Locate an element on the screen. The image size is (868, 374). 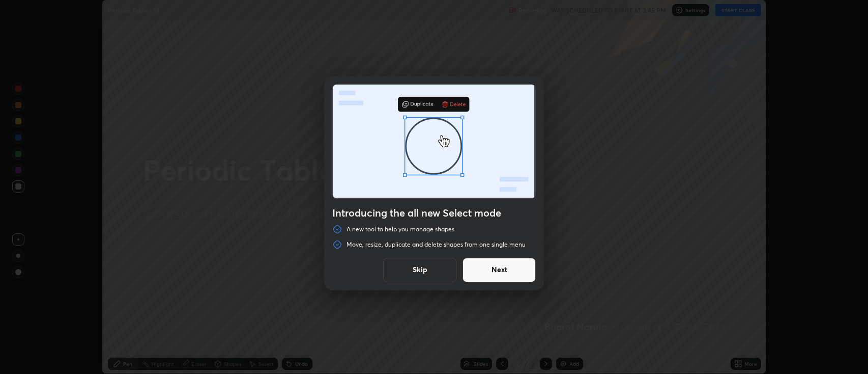
div: animation is located at coordinates (434, 142).